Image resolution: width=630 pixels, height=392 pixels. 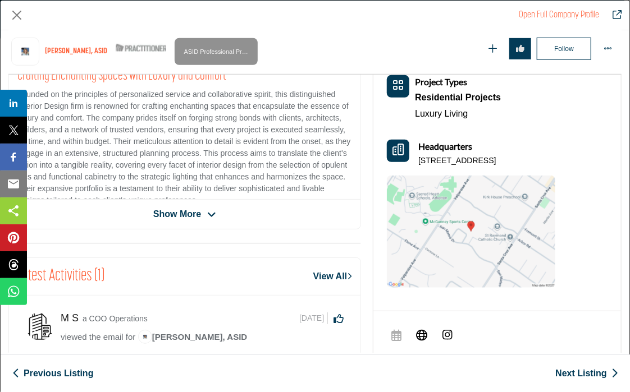 What do you see at coordinates (141, 48) in the screenshot?
I see `img: ASID Qualified Practitioners` at bounding box center [141, 48].